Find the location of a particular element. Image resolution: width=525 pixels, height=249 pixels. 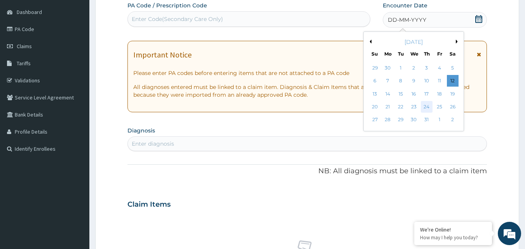

div: Choose Sunday, July 13th, 2025 is located at coordinates (375, 94).